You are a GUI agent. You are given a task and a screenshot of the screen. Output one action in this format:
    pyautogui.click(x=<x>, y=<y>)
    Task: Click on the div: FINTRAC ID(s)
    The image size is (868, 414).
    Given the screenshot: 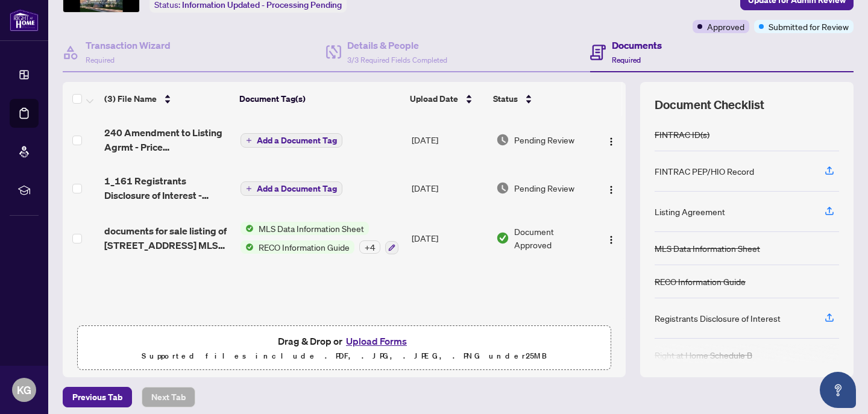 What is the action you would take?
    pyautogui.click(x=681, y=134)
    